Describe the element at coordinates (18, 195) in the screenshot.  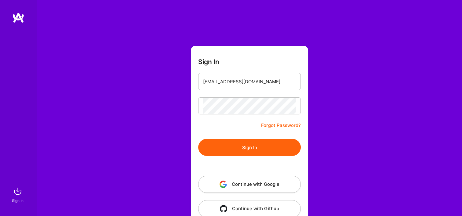
I see `a: sign inSign In` at that location.